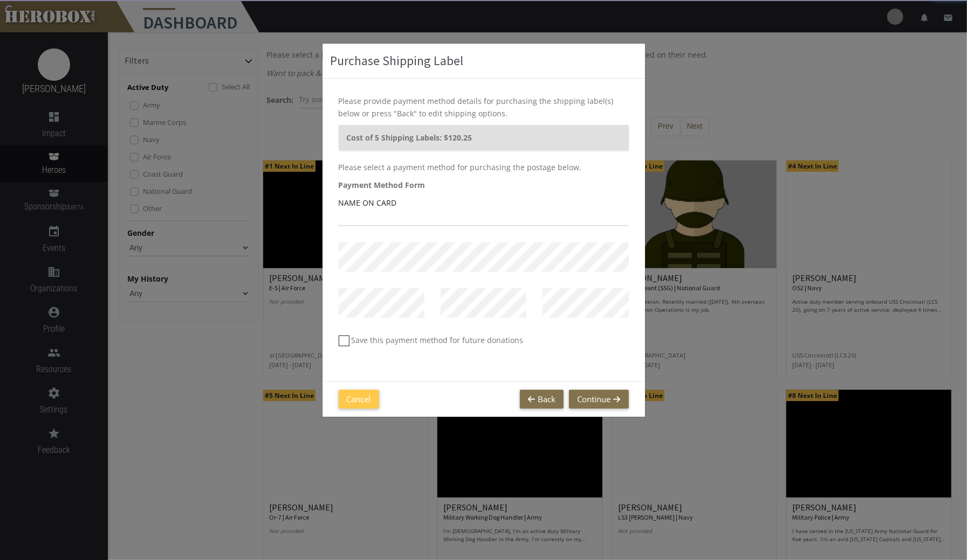  Describe the element at coordinates (368, 202) in the screenshot. I see `label: Name on Card` at that location.